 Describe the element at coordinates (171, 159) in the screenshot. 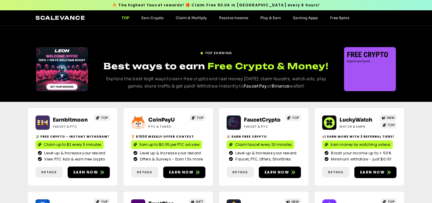

I see `span: Offers & Surveys - Earn 1.5x more` at that location.